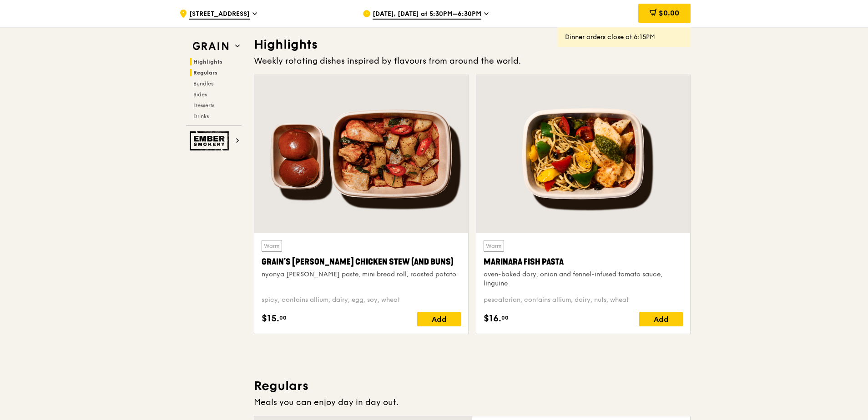 The width and height of the screenshot is (868, 420). I want to click on div: spicy, contains allium, dairy, egg, soy, wheat, so click(361, 300).